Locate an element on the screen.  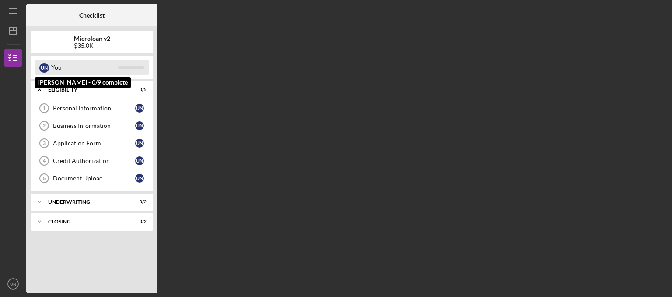
div: Eligibility is located at coordinates (86, 90).